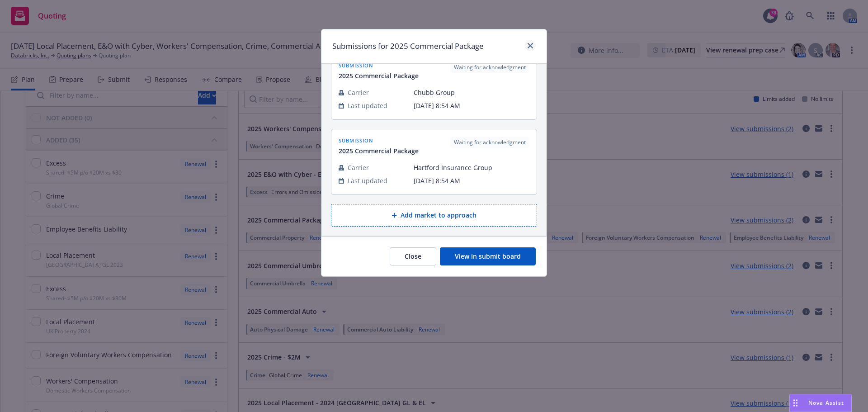  What do you see at coordinates (820, 403) in the screenshot?
I see `button: Nova Assist` at bounding box center [820, 403].